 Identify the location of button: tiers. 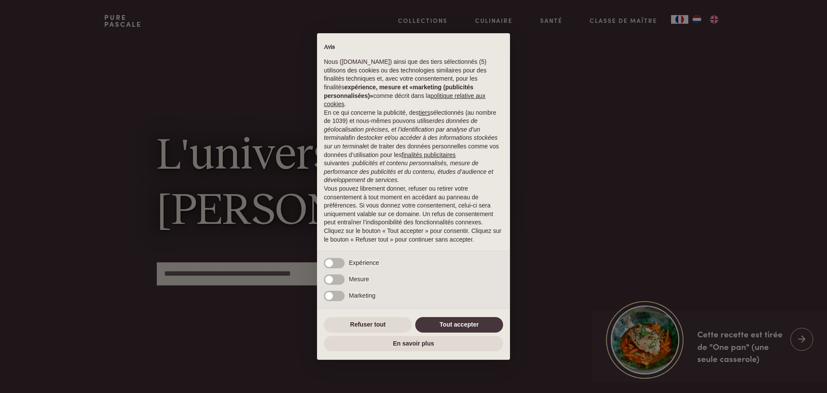
(424, 113).